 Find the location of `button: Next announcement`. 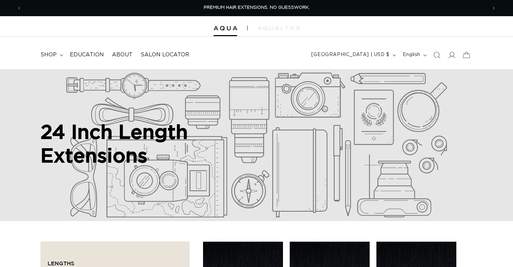

button: Next announcement is located at coordinates (494, 8).